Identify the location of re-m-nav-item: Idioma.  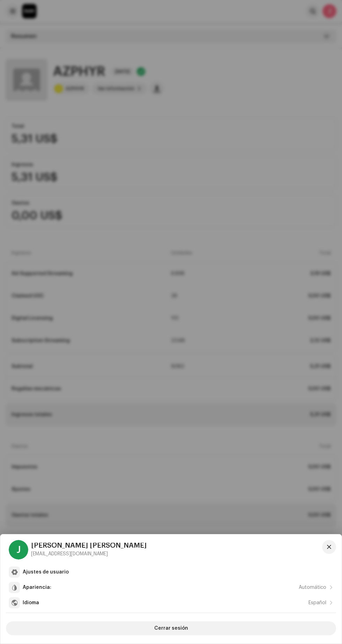
(171, 603).